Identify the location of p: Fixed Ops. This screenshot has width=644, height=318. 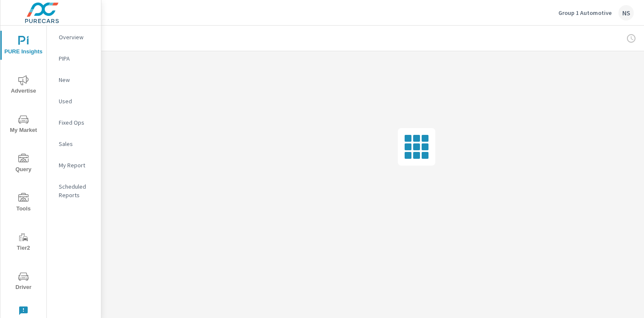
(76, 122).